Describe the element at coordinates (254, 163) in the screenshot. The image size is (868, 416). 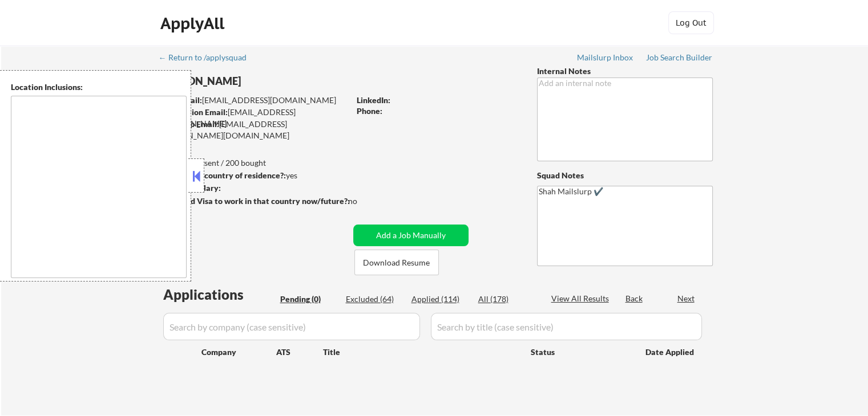
I see `div: 114 sent / 200 bought` at that location.